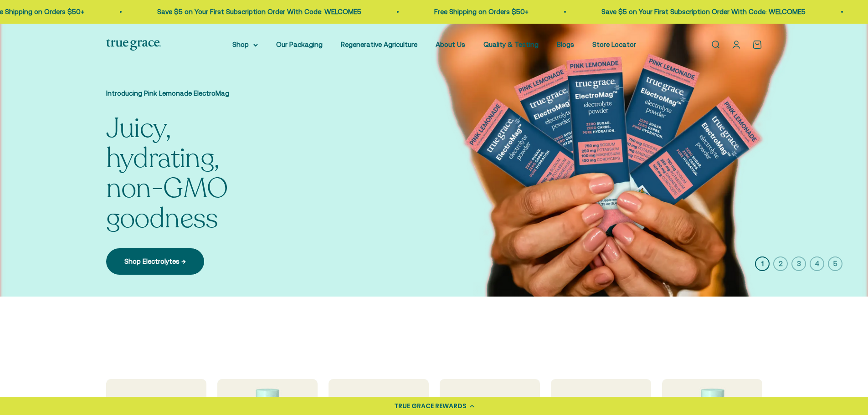 This screenshot has height=415, width=868. Describe the element at coordinates (799, 264) in the screenshot. I see `button: 3` at that location.